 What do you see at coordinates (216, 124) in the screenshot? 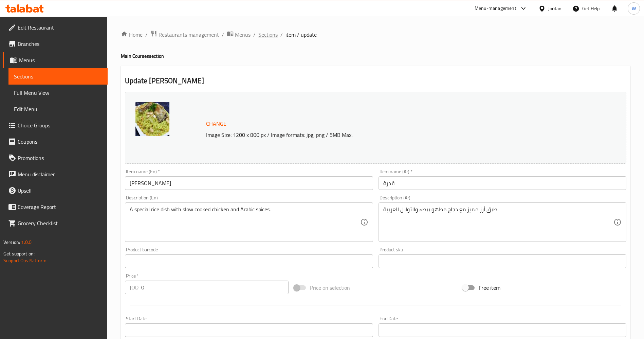
I see `span: Change` at bounding box center [216, 124].